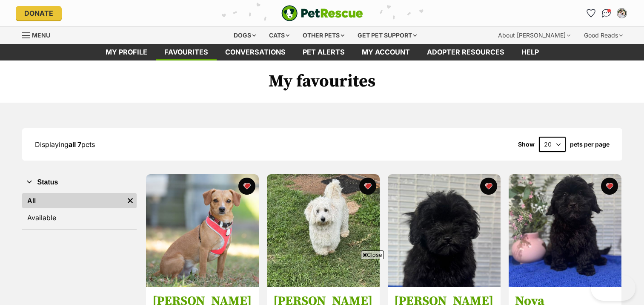 Image resolution: width=644 pixels, height=305 pixels. I want to click on span: Menu, so click(41, 35).